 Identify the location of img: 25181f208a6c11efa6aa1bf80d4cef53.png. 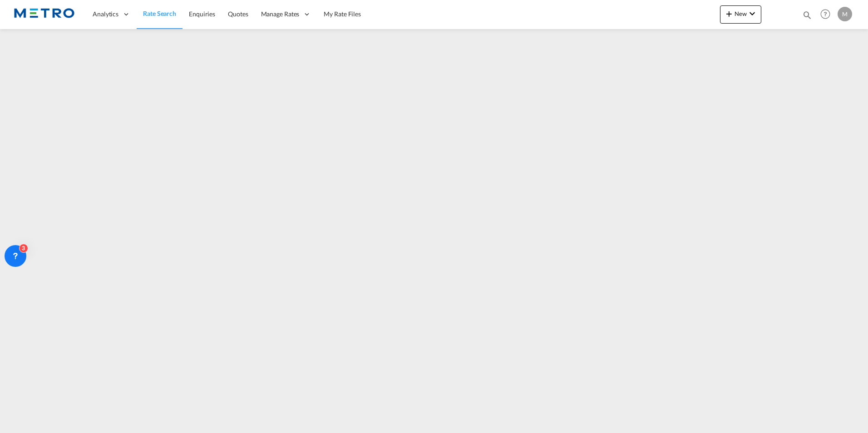
(44, 14).